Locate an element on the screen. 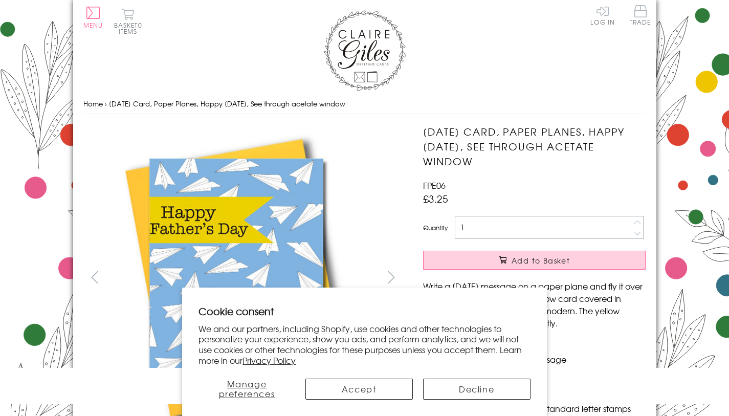  nav: breadcrumbs is located at coordinates (365, 104).